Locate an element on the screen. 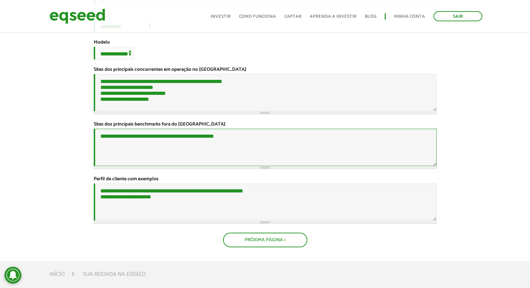 Image resolution: width=530 pixels, height=288 pixels. a: Sair is located at coordinates (458, 16).